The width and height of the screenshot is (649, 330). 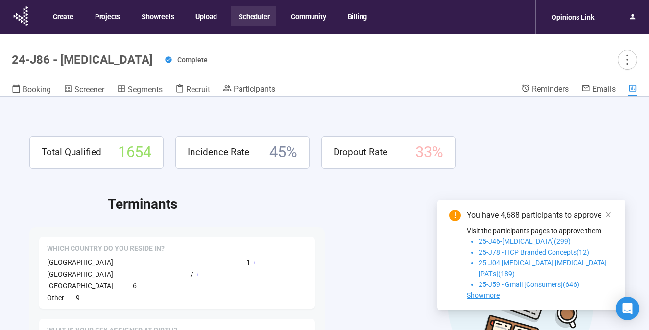 What do you see at coordinates (193, 60) in the screenshot?
I see `span: Complete` at bounding box center [193, 60].